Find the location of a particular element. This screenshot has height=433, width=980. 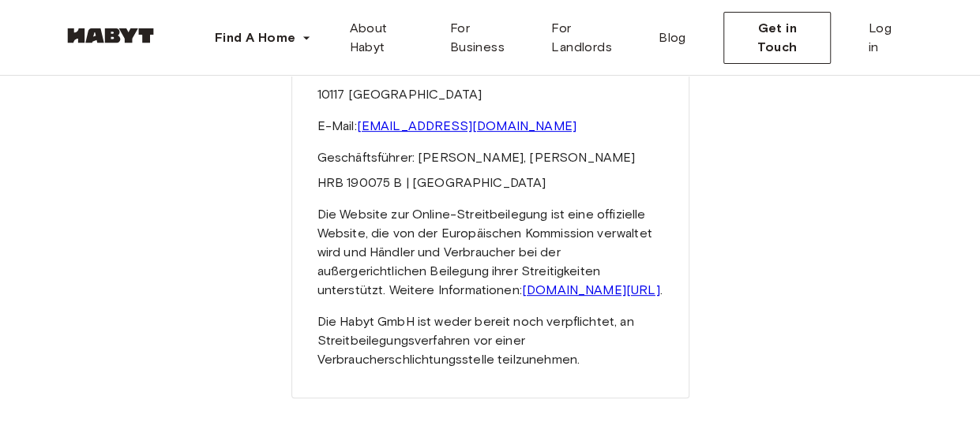

span: Find A Home is located at coordinates (255, 38).